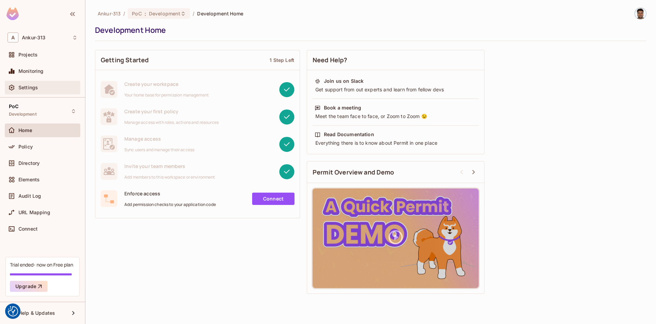 The height and width of the screenshot is (324, 656). I want to click on div: Join us on Slack, so click(344, 81).